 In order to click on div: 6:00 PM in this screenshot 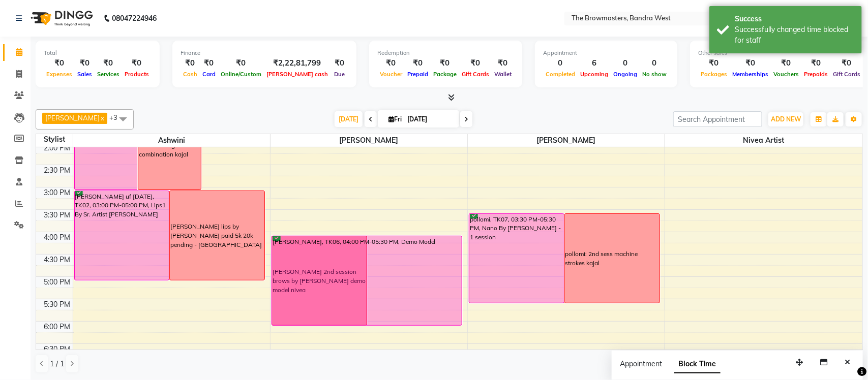, I will do `click(57, 327)`.